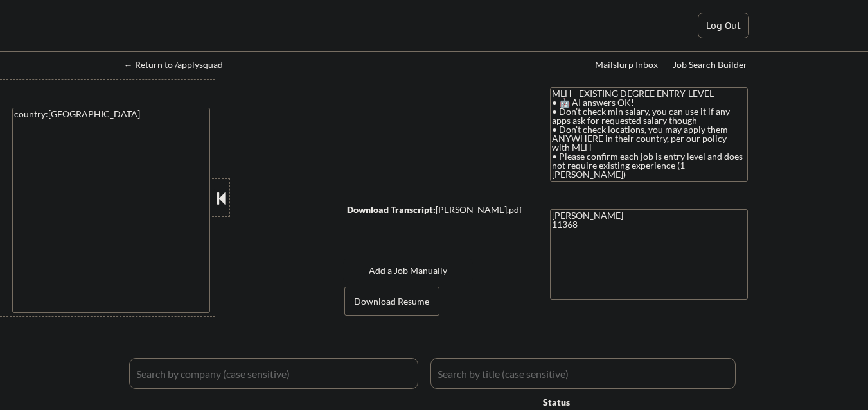  What do you see at coordinates (710, 65) in the screenshot?
I see `div: Job Search Builder` at bounding box center [710, 65].